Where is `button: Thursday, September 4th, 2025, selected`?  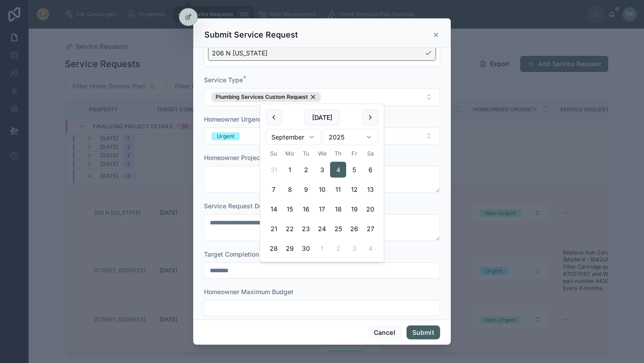 button: Thursday, September 4th, 2025, selected is located at coordinates (338, 170).